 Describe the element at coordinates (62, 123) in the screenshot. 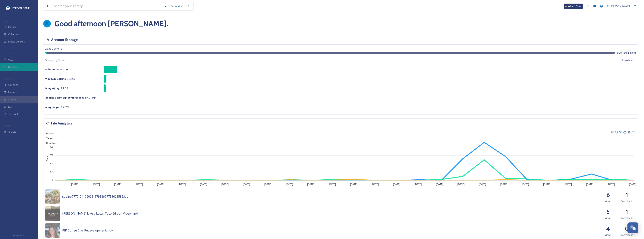

I see `h3: File Analytics` at that location.